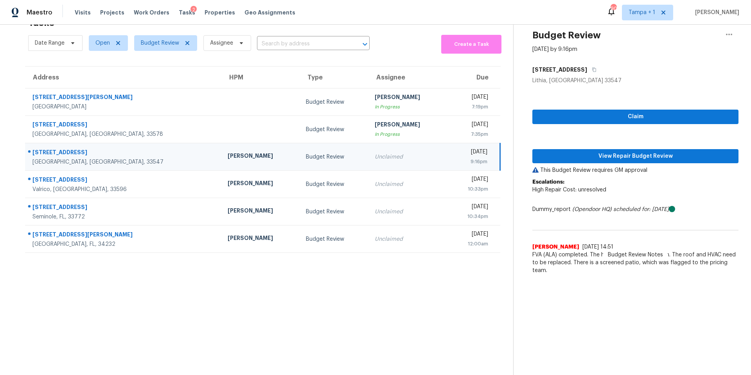  Describe the element at coordinates (261, 77) in the screenshot. I see `th: HPM` at that location.